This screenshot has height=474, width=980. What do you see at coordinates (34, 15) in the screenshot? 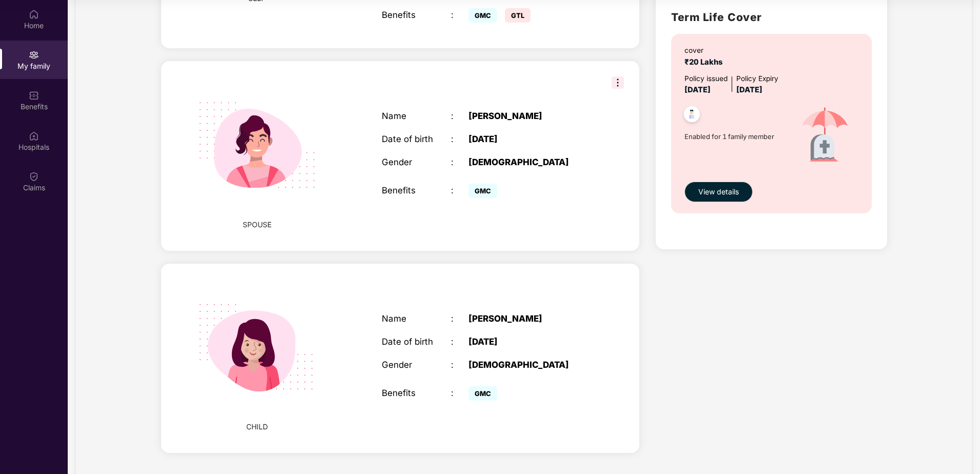
I see `img: svg+xml;base64,PHN2ZyBpZD0iSG9tZSIgeG1sbnM9Imh0dHA6Ly93d3cudzMub3JnLzIwMDAvc3ZnIiB3aWR0aD0iMjAiIG...` at bounding box center [34, 15].